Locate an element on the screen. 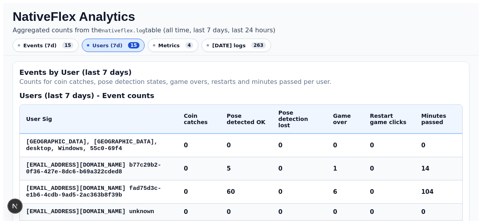 This screenshot has width=482, height=221. h1: NativeFlex Analytics is located at coordinates (241, 17).